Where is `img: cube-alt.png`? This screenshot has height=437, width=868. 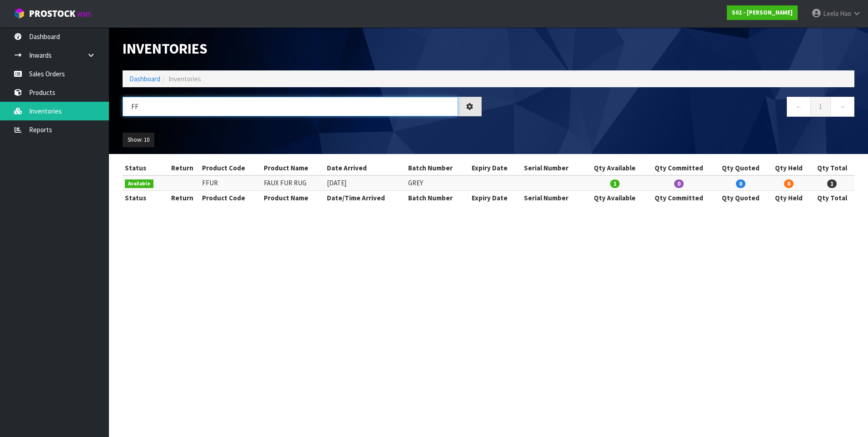
img: cube-alt.png is located at coordinates (19, 13).